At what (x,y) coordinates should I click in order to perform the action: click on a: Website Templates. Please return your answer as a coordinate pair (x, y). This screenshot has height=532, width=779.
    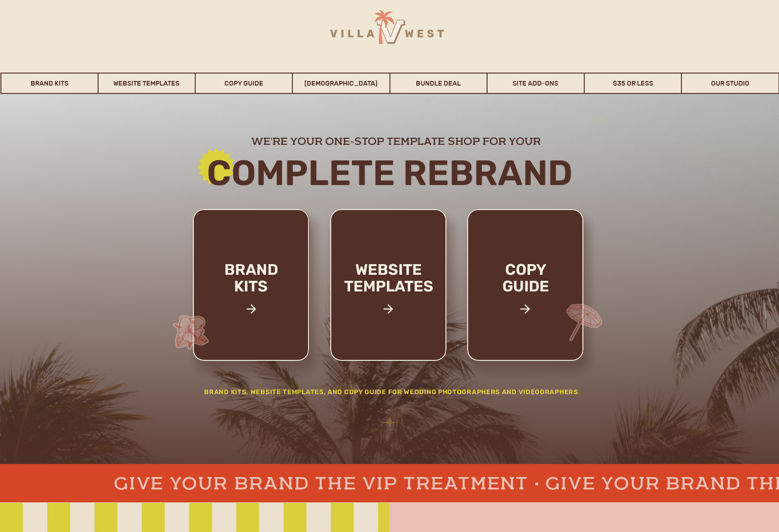
    Looking at the image, I should click on (147, 83).